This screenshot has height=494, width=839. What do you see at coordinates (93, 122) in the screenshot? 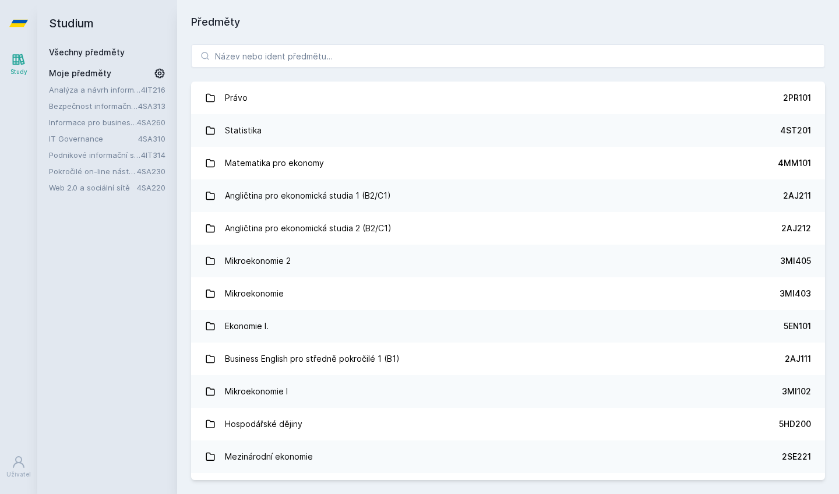
I see `a: Informace pro business (v angličtině)` at bounding box center [93, 122].